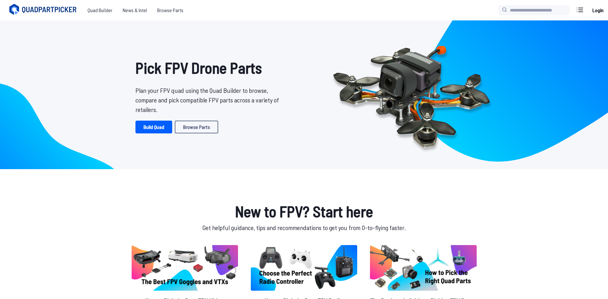 This screenshot has height=299, width=608. I want to click on span: Browse Parts, so click(170, 10).